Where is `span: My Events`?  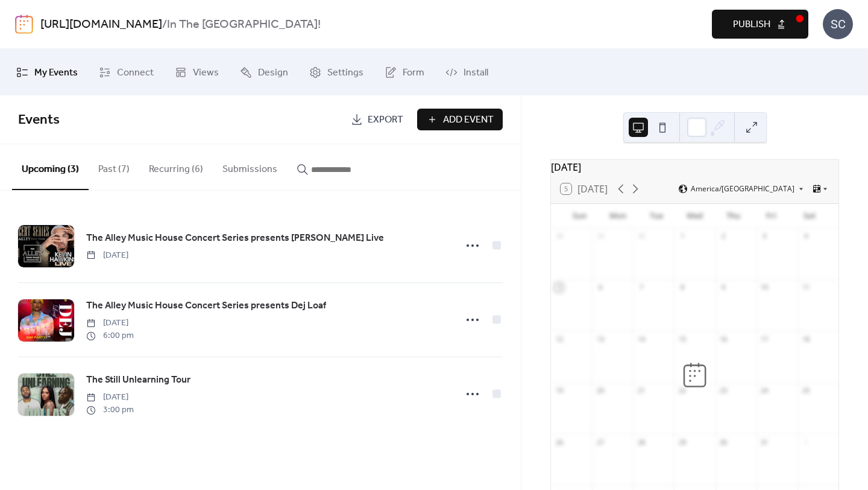
span: My Events is located at coordinates (56, 73).